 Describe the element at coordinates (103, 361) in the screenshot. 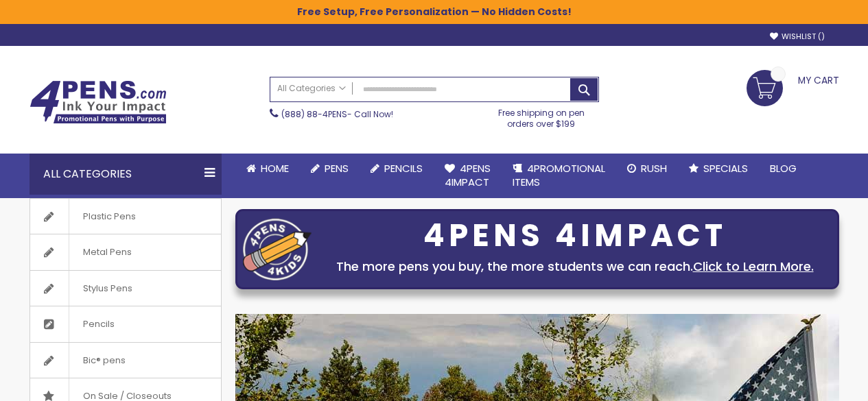

I see `span: Bic® pens` at that location.